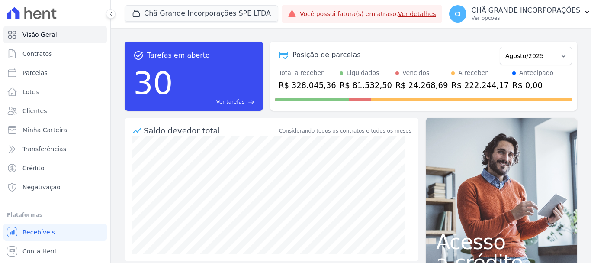 This screenshot has width=591, height=263. I want to click on span: Transferências, so click(44, 149).